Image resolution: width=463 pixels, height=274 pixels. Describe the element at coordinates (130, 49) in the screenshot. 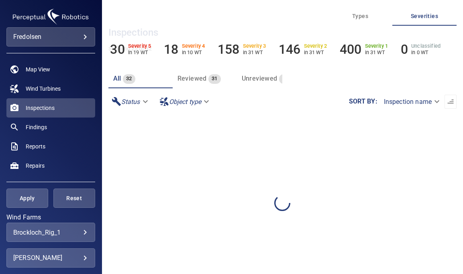

I see `li: Severity 5` at that location.